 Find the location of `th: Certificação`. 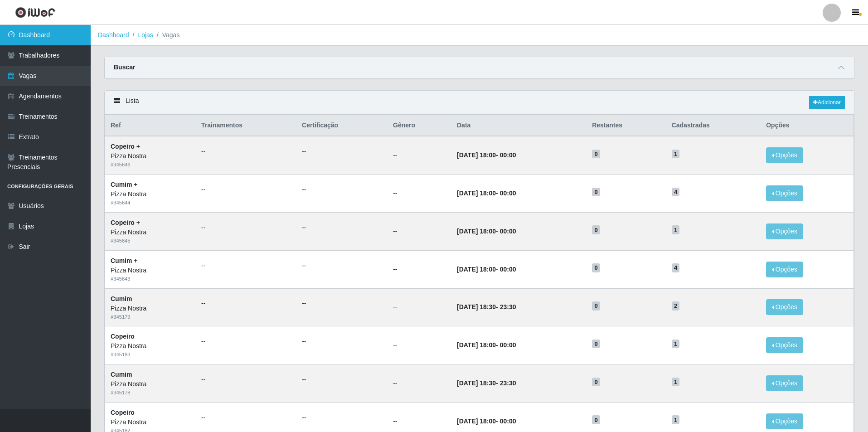

th: Certificação is located at coordinates (342, 126).